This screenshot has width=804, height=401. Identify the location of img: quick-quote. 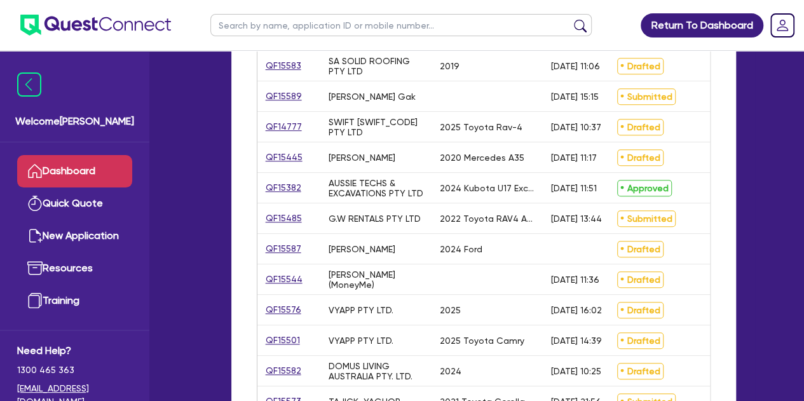
(35, 203).